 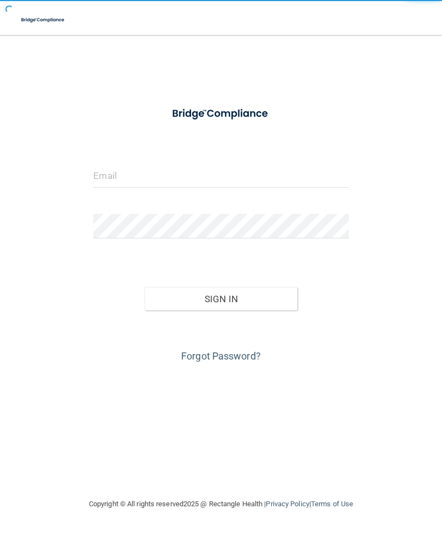 I want to click on a: Terms of Use, so click(x=332, y=504).